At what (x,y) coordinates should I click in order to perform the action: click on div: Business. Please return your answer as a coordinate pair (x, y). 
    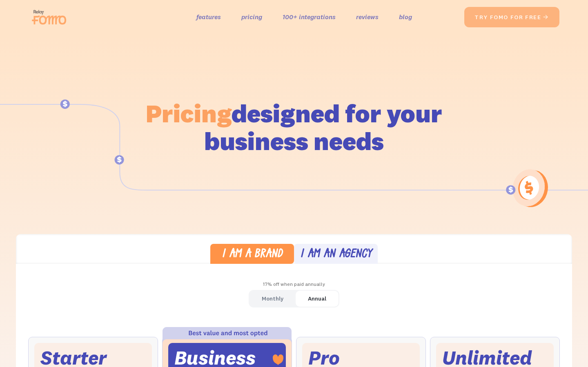
    Looking at the image, I should click on (215, 358).